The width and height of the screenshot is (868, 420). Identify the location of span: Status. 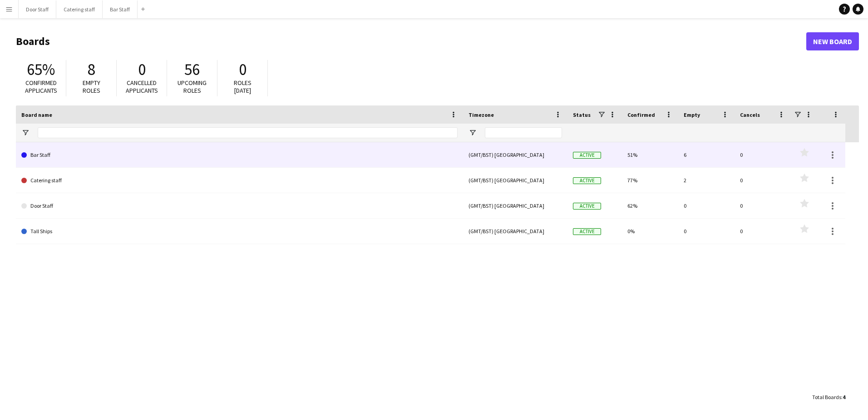
(581, 115).